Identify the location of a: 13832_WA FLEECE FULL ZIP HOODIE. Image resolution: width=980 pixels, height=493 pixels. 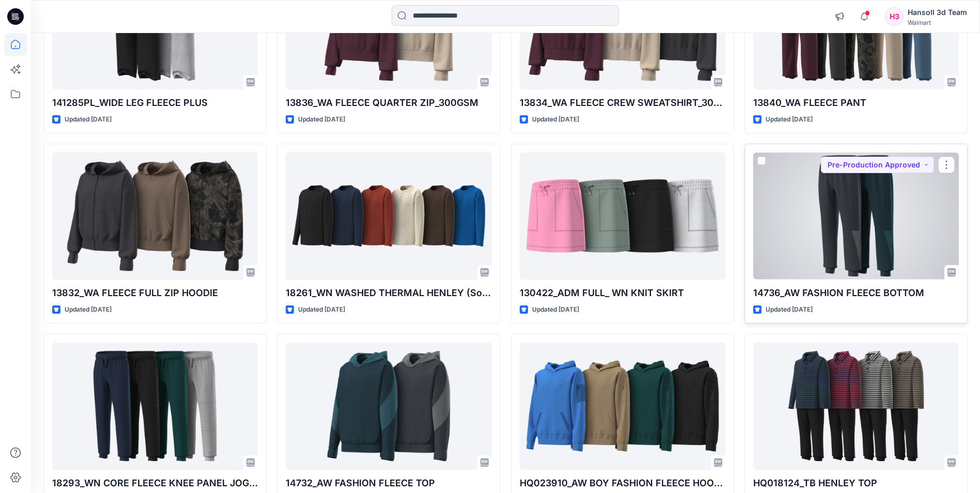
(155, 215).